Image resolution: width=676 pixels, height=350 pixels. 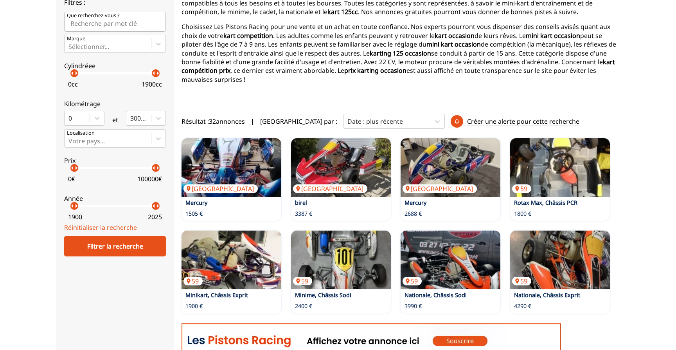 I want to click on p: 1900 cc, so click(x=152, y=84).